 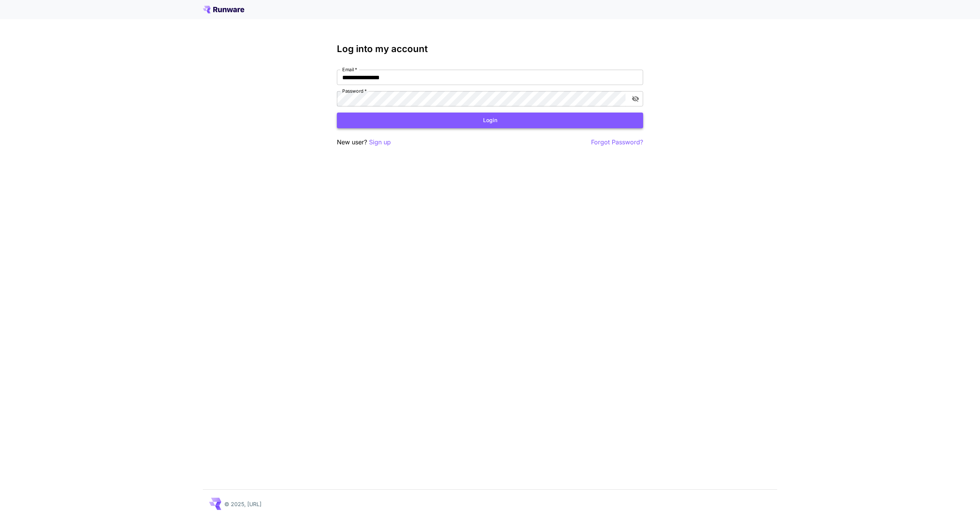 I want to click on button: Sign up, so click(x=380, y=142).